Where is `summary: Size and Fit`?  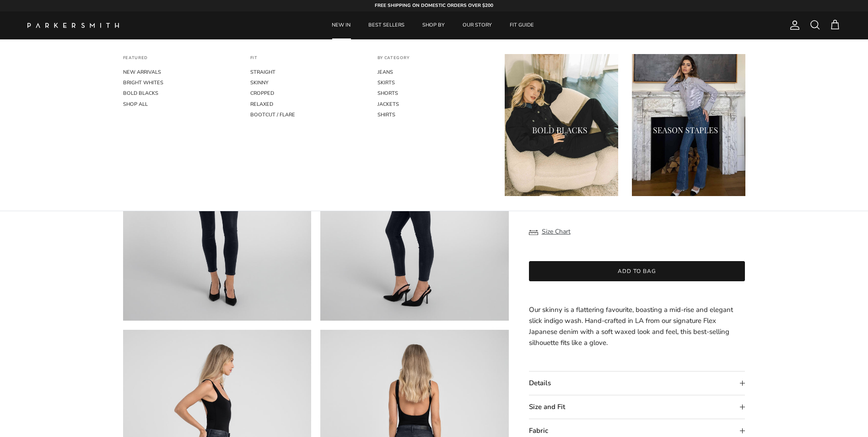
summary: Size and Fit is located at coordinates (637, 406).